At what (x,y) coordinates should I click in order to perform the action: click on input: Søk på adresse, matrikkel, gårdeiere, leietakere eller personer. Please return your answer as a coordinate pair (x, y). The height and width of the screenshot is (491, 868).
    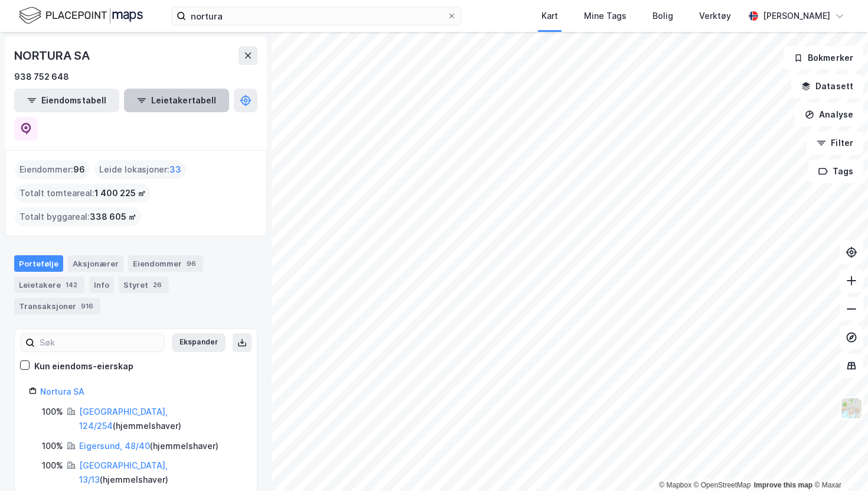
    Looking at the image, I should click on (317, 16).